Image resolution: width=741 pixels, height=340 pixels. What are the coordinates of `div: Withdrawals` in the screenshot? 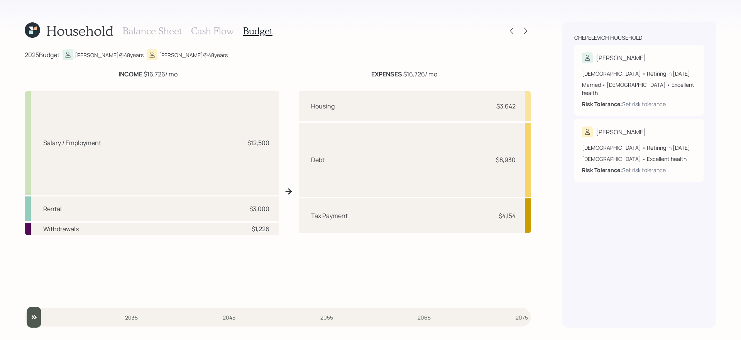 It's located at (61, 229).